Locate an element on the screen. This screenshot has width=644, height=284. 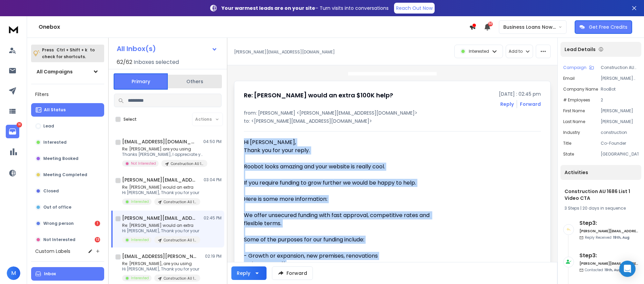
h1: All Inbox(s) is located at coordinates (136, 48).